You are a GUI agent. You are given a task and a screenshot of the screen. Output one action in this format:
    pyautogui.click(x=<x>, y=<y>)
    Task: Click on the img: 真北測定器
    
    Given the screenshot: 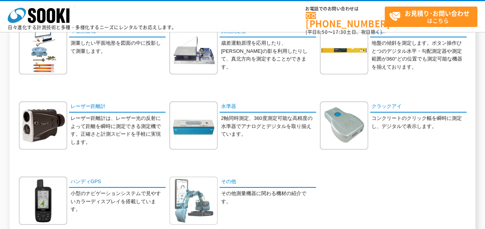 What is the action you would take?
    pyautogui.click(x=193, y=50)
    